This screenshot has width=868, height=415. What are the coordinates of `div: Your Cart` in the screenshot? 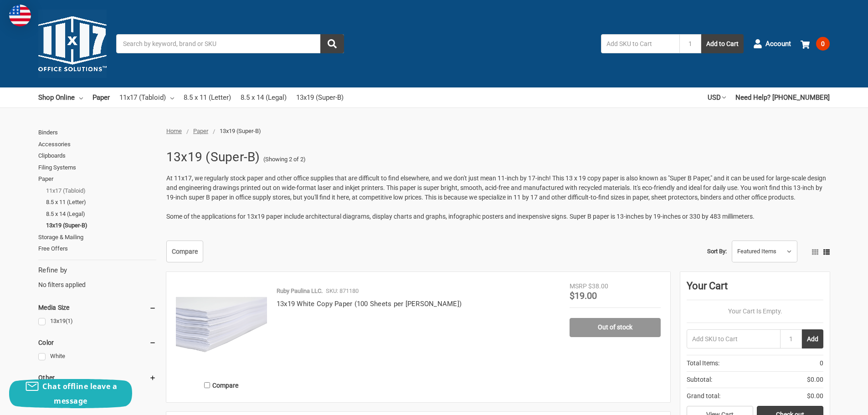 It's located at (755, 290).